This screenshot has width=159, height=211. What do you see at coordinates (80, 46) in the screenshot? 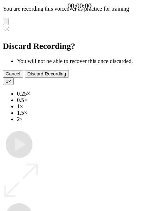
I see `h2: Discard Recording?` at bounding box center [80, 46].